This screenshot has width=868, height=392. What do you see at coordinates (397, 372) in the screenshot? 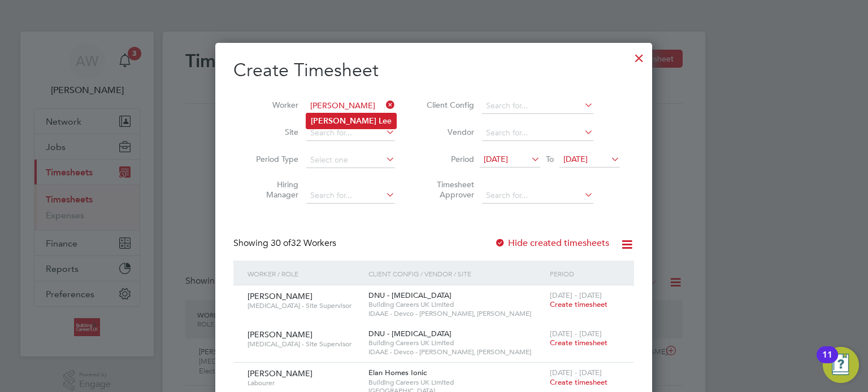
I see `span: Elan Homes Ionic` at bounding box center [397, 372].